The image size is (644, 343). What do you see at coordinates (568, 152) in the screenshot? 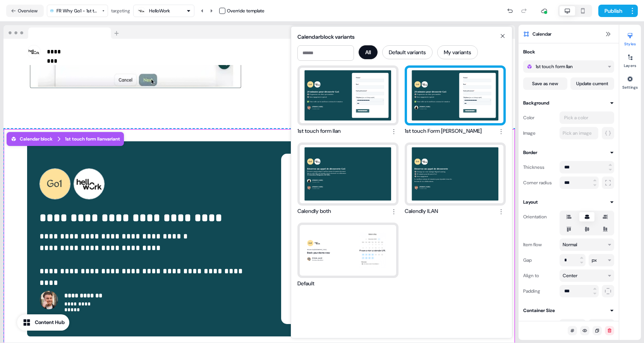
I see `button: Border` at bounding box center [568, 152].